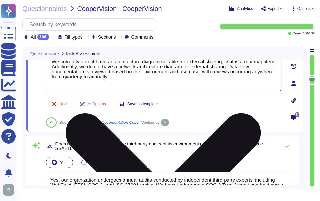 The height and width of the screenshot is (201, 320). What do you see at coordinates (245, 9) in the screenshot?
I see `span: Analytics` at bounding box center [245, 9].